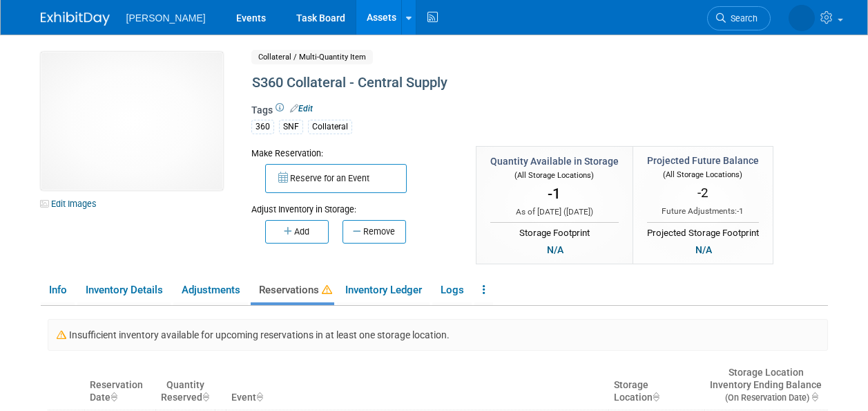  Describe the element at coordinates (120, 385) in the screenshot. I see `th: ReservationDate : activate to sort column ascending` at that location.